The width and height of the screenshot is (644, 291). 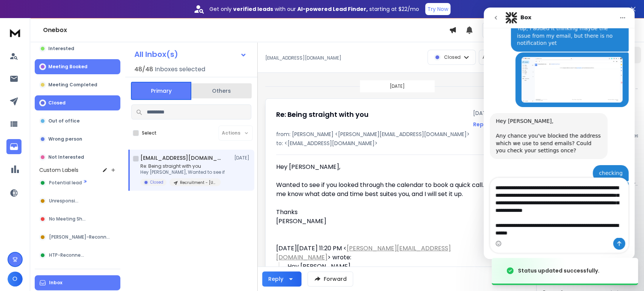 What do you see at coordinates (59, 170) in the screenshot?
I see `h3: Custom Labels` at bounding box center [59, 170].